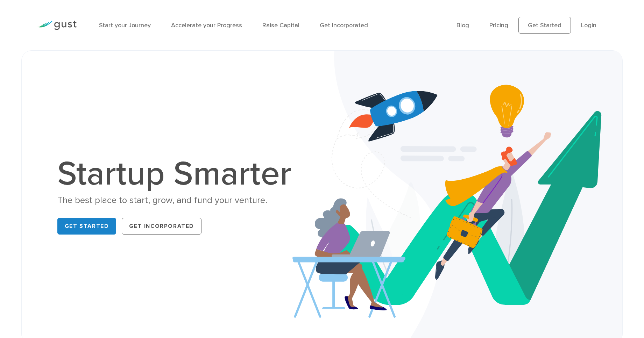 The image size is (644, 338). I want to click on div: The best place to start, grow, and fund your venture., so click(178, 200).